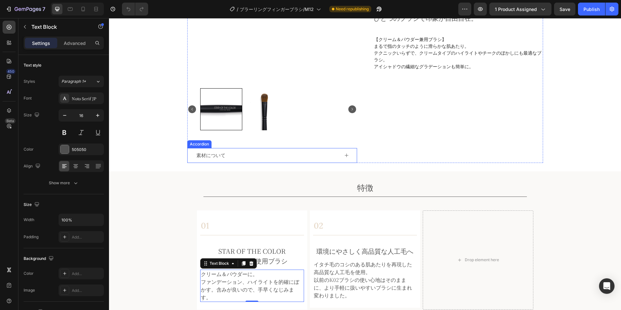 The height and width of the screenshot is (310, 621). Describe the element at coordinates (349, 28) in the screenshot. I see `p: まるで指のタッチのように滑らかな肌あたり。` at that location.